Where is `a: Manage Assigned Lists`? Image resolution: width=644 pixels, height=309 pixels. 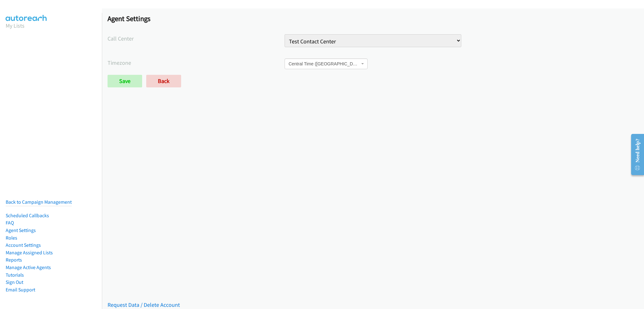 a: Manage Assigned Lists is located at coordinates (29, 252).